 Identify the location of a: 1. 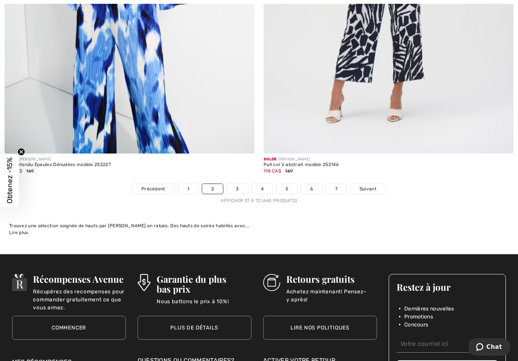
(188, 189).